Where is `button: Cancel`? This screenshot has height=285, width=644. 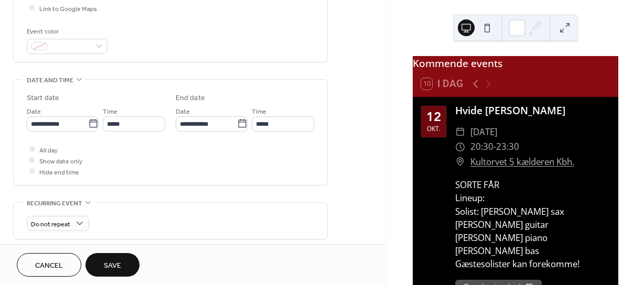 button: Cancel is located at coordinates (49, 264).